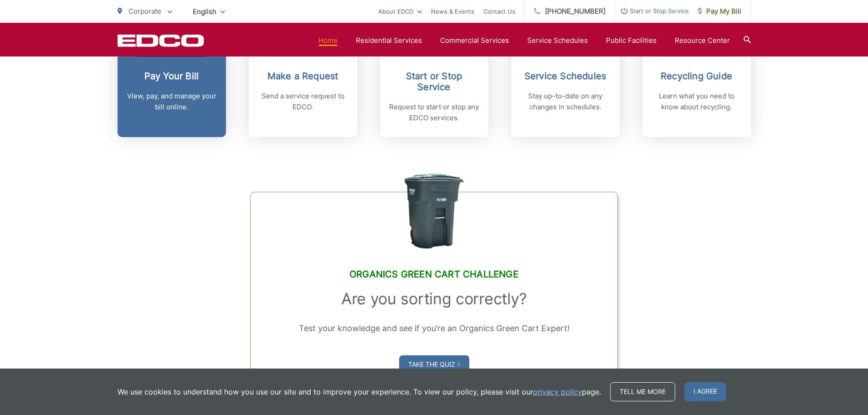 The height and width of the screenshot is (415, 868). What do you see at coordinates (303, 101) in the screenshot?
I see `p: Send a service request to EDCO.` at bounding box center [303, 101].